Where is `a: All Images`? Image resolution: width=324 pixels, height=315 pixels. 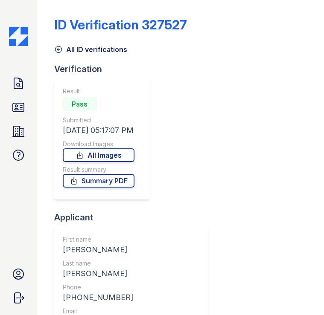 a: All Images is located at coordinates (98, 155).